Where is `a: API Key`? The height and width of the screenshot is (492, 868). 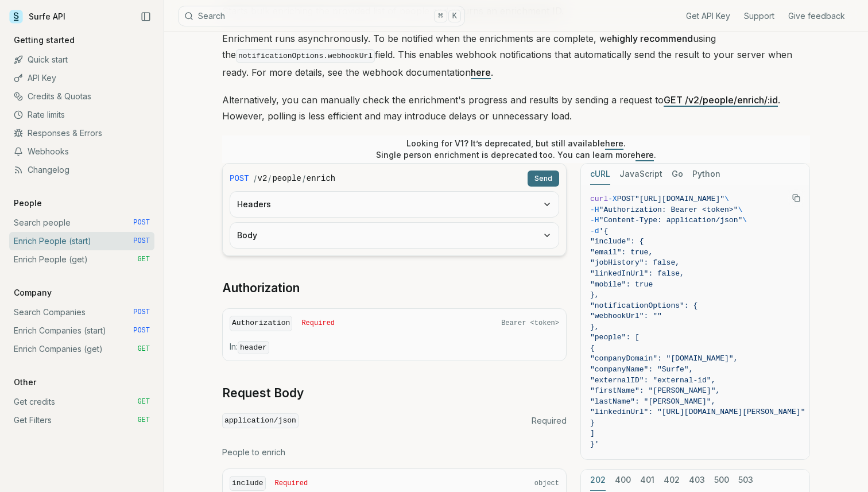
a: API Key is located at coordinates (81, 78).